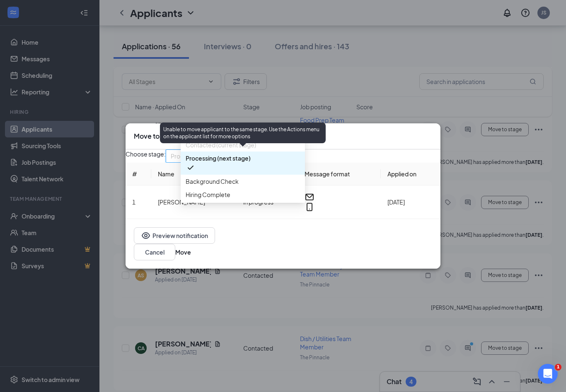 The height and width of the screenshot is (392, 566). Describe the element at coordinates (339, 174) in the screenshot. I see `th: Message format` at that location.